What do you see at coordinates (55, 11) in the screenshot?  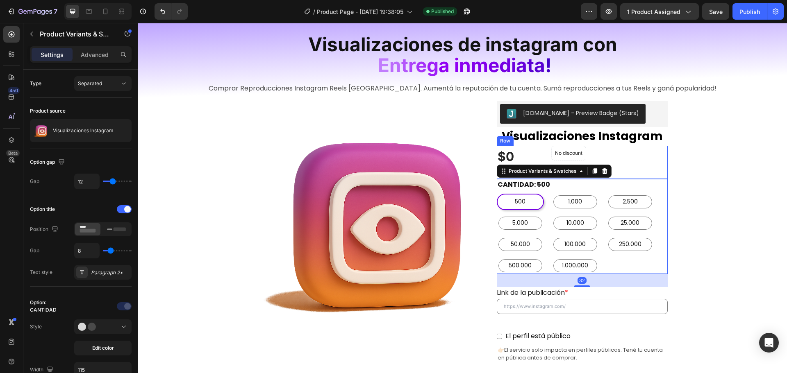 I see `p: 7` at bounding box center [55, 11].